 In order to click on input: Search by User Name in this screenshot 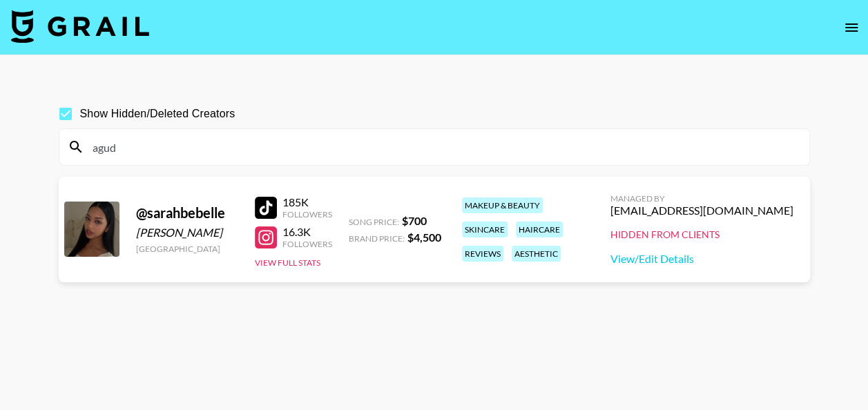, I will do `click(443, 147)`.